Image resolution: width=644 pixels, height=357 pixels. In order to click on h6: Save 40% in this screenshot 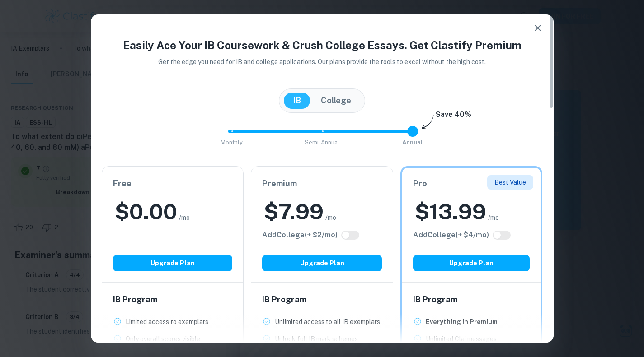, I will do `click(453, 117)`.